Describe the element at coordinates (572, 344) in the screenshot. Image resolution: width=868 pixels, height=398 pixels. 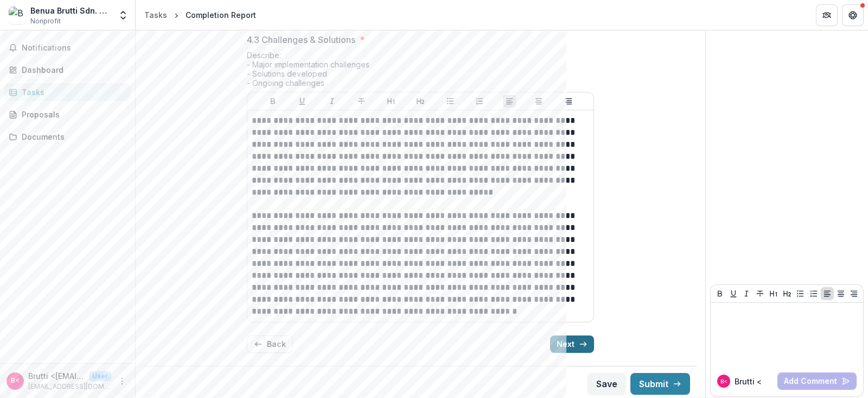
I see `button: Next` at that location.